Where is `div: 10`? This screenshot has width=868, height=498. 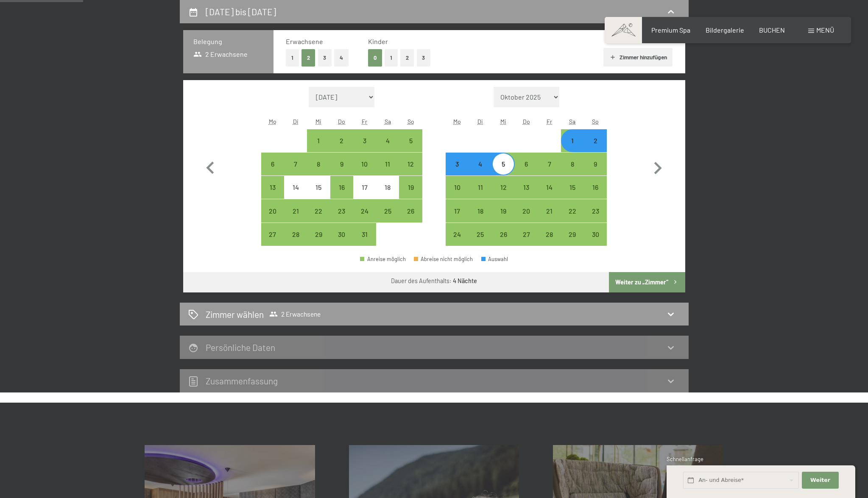 div: 10 is located at coordinates (365, 171).